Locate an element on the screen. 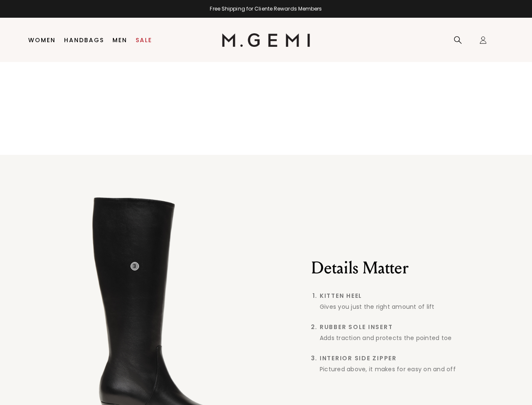 This screenshot has height=405, width=532. span: Interior Side Zipper is located at coordinates (400, 358).